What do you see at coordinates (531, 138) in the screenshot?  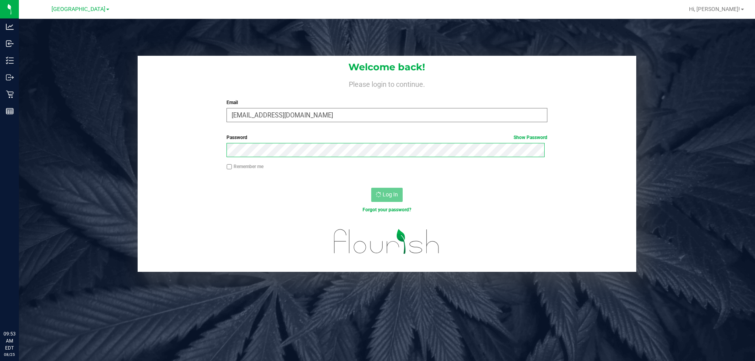 I see `a: Show Password` at bounding box center [531, 138].